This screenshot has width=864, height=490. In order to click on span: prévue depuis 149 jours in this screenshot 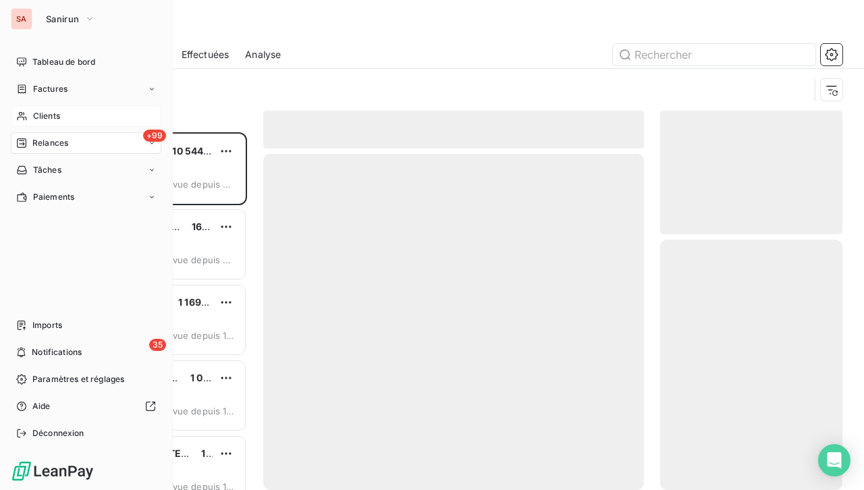, I will do `click(196, 336)`.